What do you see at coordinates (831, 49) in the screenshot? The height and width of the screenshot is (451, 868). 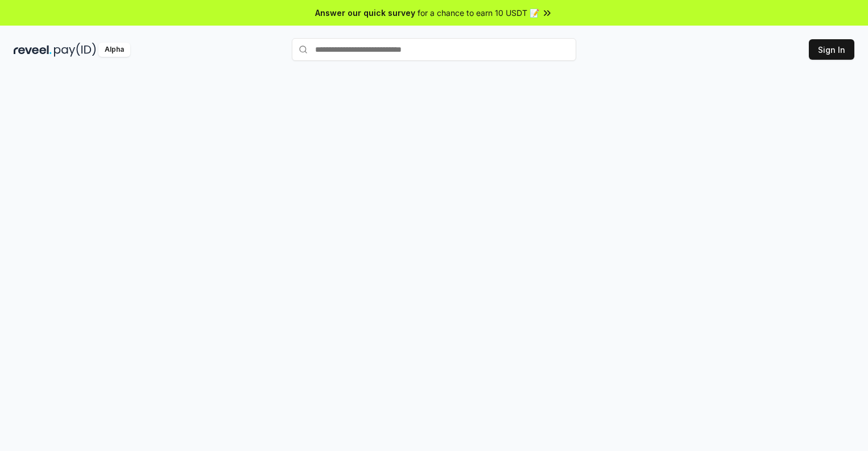 I see `button: Sign In` at bounding box center [831, 49].